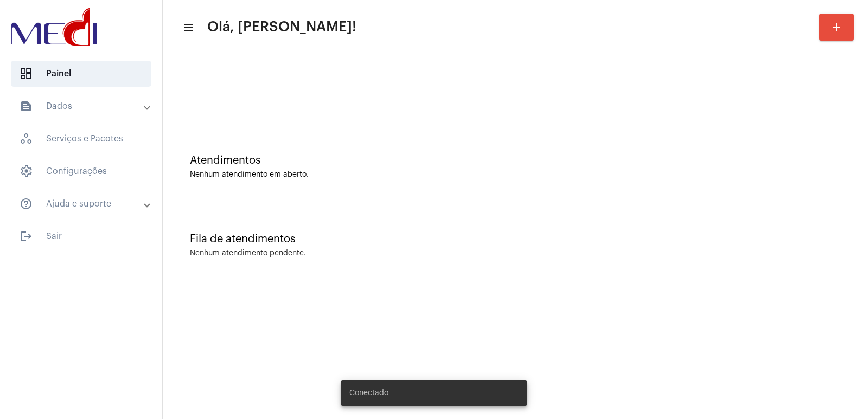 This screenshot has height=419, width=868. What do you see at coordinates (82, 106) in the screenshot?
I see `mat-panel-title: Dados` at bounding box center [82, 106].